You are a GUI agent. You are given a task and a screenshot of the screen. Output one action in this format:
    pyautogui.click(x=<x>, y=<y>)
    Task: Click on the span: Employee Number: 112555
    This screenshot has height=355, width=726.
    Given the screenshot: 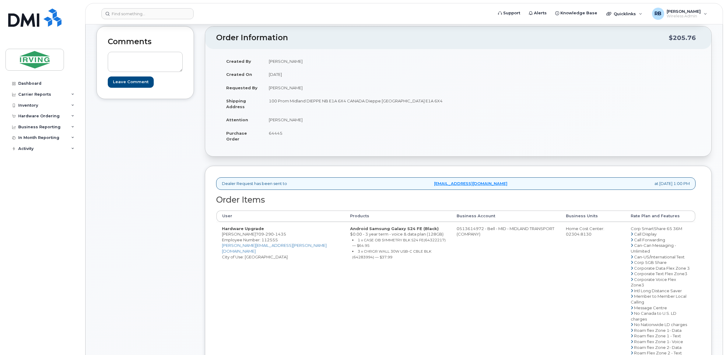 What is the action you would take?
    pyautogui.click(x=250, y=240)
    